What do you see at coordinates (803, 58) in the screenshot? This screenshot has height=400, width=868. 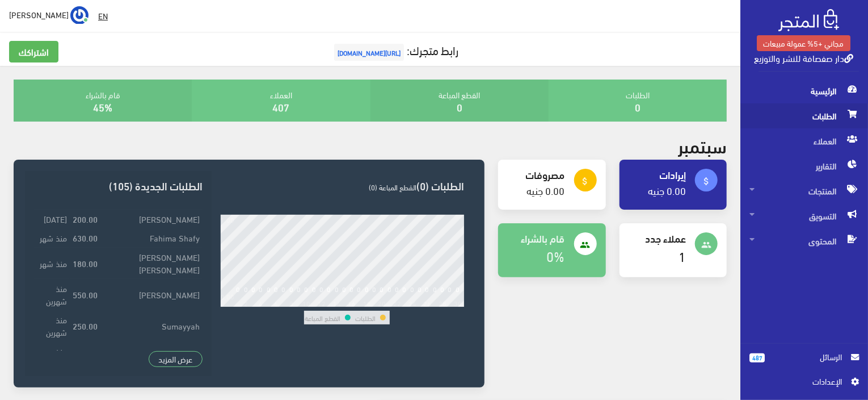 I see `a: دار صفصافة للنشر والتوزيع` at bounding box center [803, 58].